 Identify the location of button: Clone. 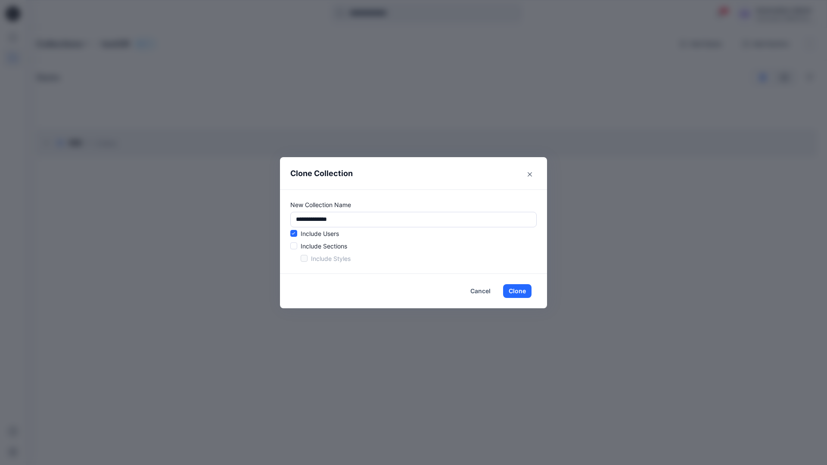
(517, 291).